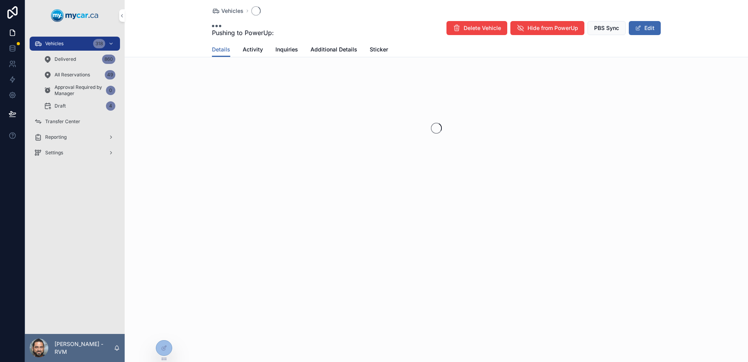 The height and width of the screenshot is (362, 748). What do you see at coordinates (379, 49) in the screenshot?
I see `span: Sticker` at bounding box center [379, 49].